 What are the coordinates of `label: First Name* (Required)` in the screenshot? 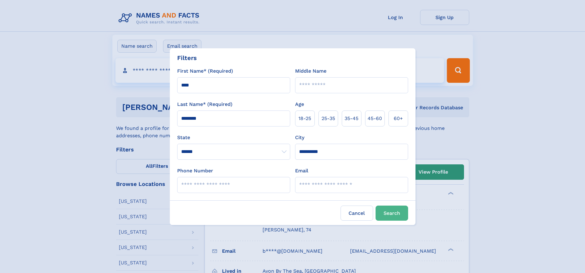 It's located at (205, 71).